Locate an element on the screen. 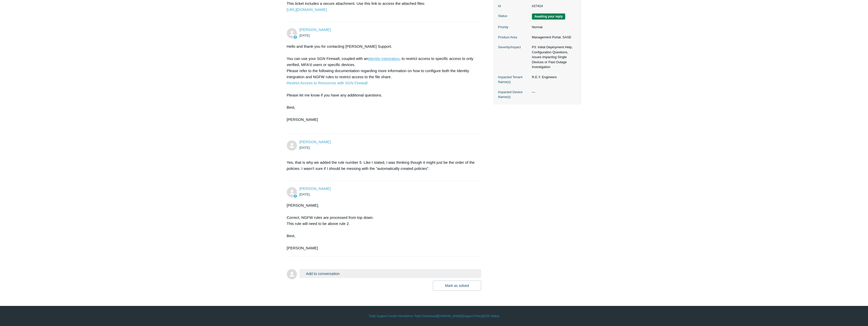 This screenshot has width=868, height=326. button: Mark as solved is located at coordinates (457, 286).